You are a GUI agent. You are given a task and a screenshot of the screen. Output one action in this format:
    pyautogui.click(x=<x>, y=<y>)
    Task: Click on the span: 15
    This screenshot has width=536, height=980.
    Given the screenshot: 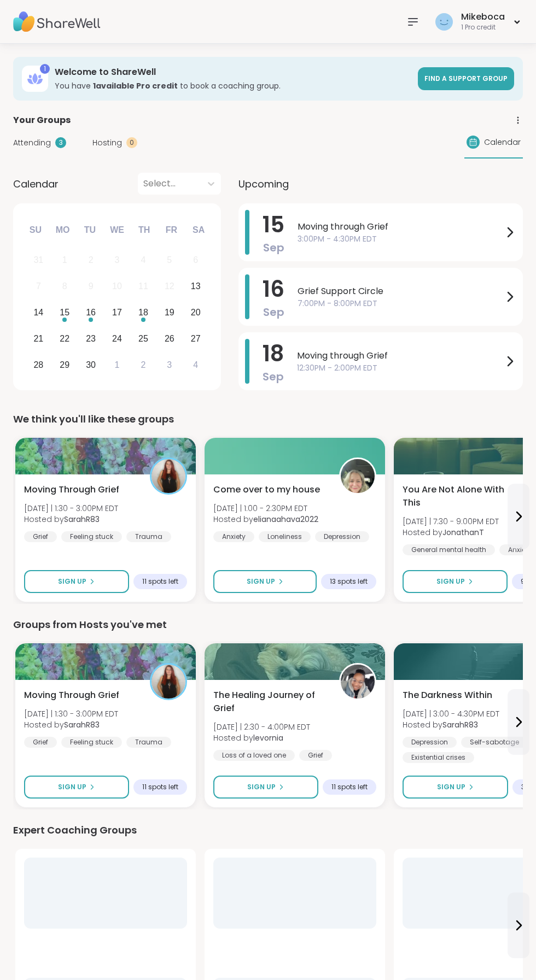 What is the action you would take?
    pyautogui.click(x=273, y=224)
    